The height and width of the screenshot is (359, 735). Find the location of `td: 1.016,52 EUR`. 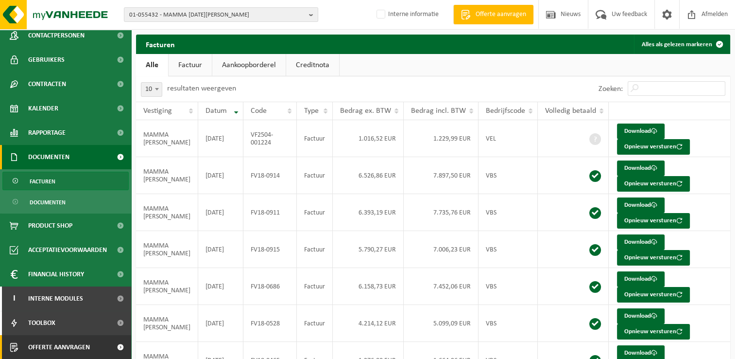

td: 1.016,52 EUR is located at coordinates (368, 139).